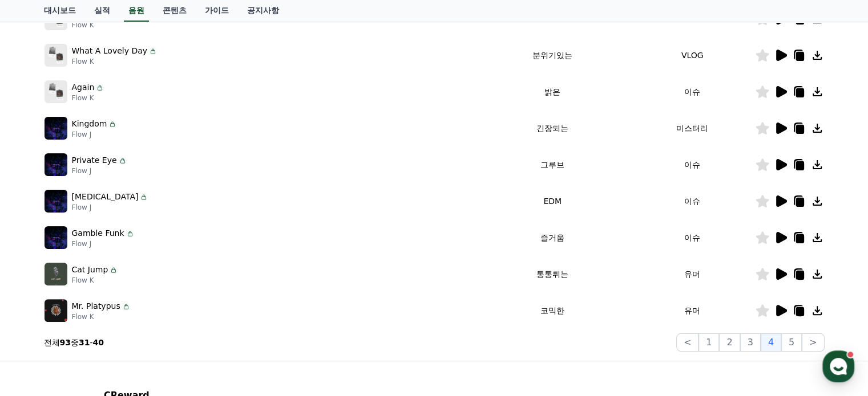 This screenshot has height=396, width=868. Describe the element at coordinates (552, 238) in the screenshot. I see `td: 즐거움` at that location.